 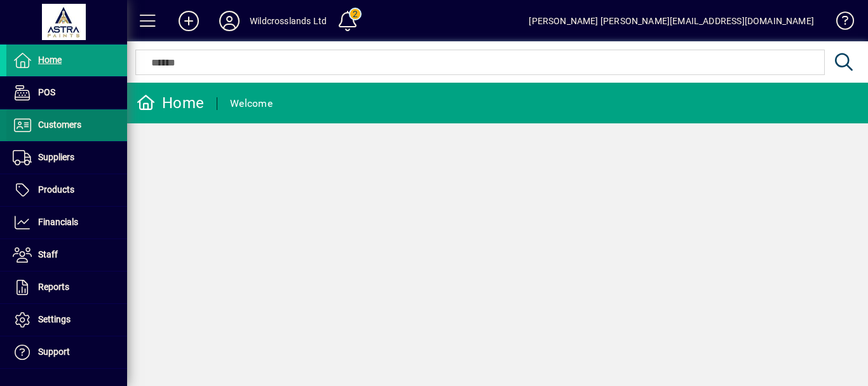 What do you see at coordinates (49, 59) in the screenshot?
I see `span: Home` at bounding box center [49, 59].